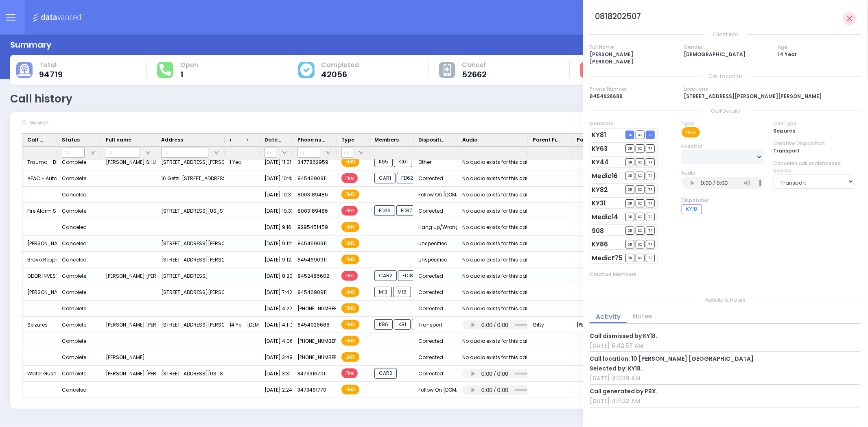 The width and height of the screenshot is (868, 427). What do you see at coordinates (676, 286) in the screenshot?
I see `div: Drivers:` at bounding box center [676, 286].